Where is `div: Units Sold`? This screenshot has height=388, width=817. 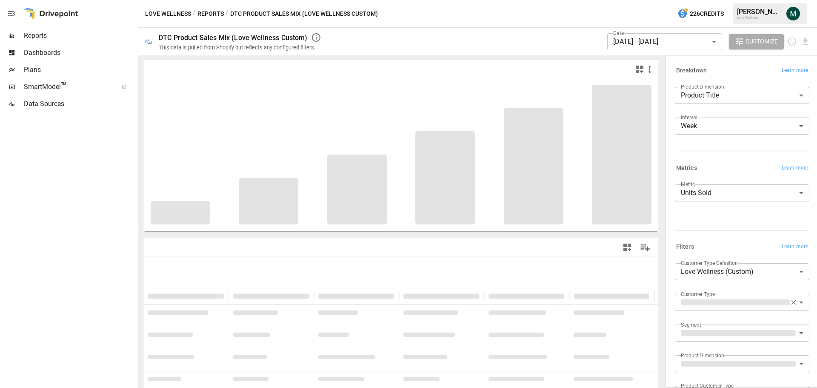 div: Units Sold is located at coordinates (742, 193).